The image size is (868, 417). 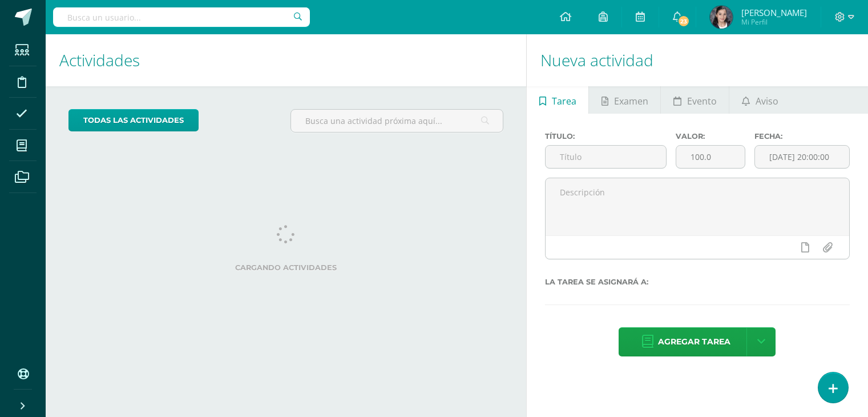 What do you see at coordinates (710, 156) in the screenshot?
I see `input: Puntos máximos` at bounding box center [710, 156].